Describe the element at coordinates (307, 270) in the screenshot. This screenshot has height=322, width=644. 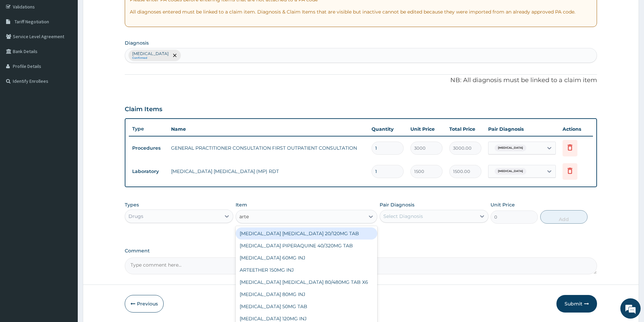
I see `div: ARTEETHER 150MG INJ` at that location.